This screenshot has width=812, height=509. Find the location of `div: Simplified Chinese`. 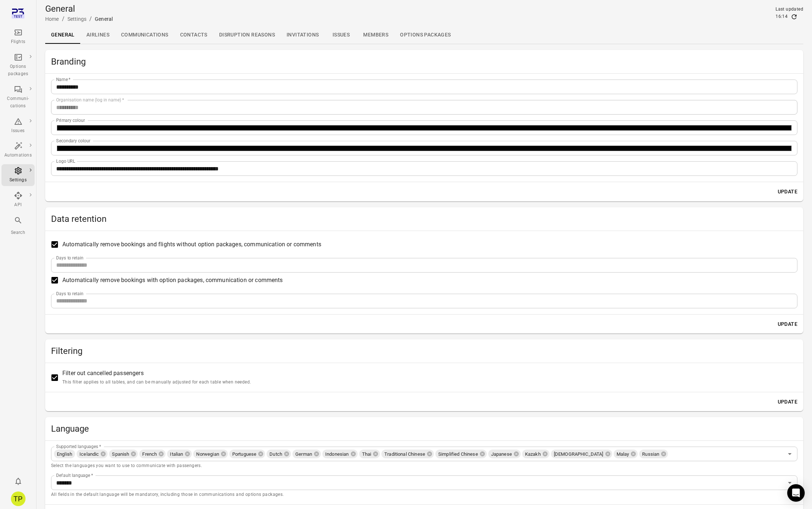

div: Simplified Chinese is located at coordinates (461, 454).